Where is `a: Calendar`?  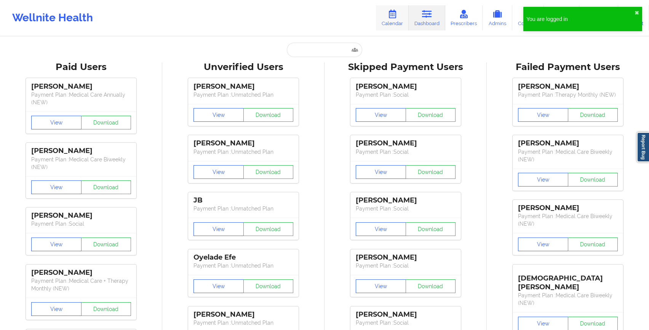
a: Calendar is located at coordinates (392, 18).